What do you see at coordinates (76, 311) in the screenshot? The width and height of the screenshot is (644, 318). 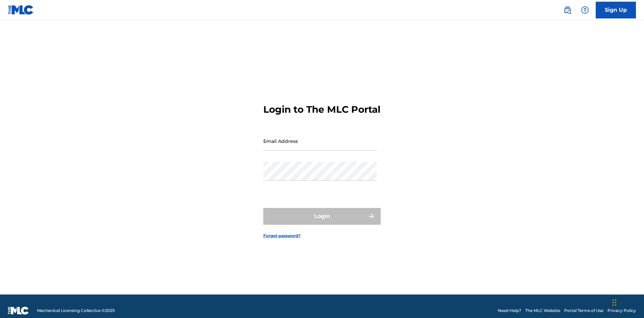 I see `span: Mechanical Licensing Collective © 2025` at bounding box center [76, 311].